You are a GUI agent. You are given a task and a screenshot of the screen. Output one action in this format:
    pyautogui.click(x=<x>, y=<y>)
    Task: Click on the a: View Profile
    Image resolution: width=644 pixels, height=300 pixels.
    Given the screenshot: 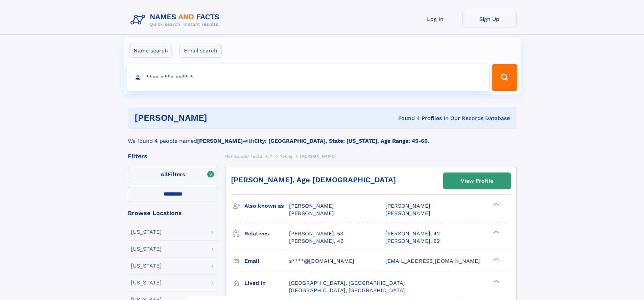 What is the action you would take?
    pyautogui.click(x=477, y=181)
    